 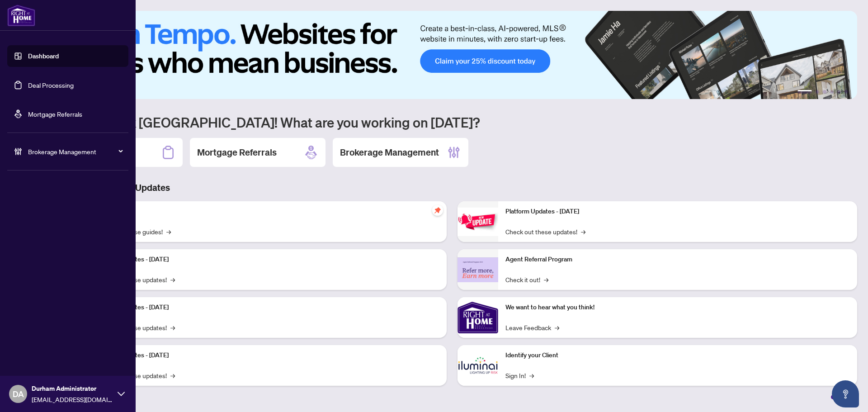 I want to click on span: DA, so click(x=18, y=394).